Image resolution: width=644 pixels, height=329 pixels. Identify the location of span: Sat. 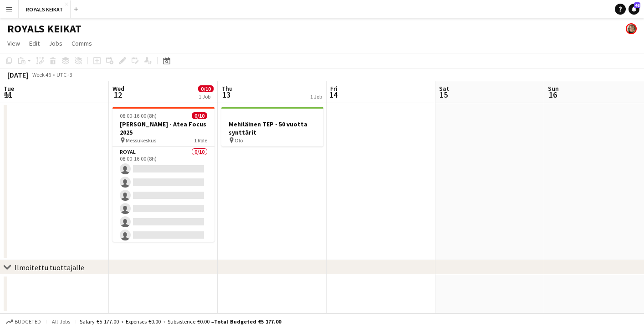
(444, 88).